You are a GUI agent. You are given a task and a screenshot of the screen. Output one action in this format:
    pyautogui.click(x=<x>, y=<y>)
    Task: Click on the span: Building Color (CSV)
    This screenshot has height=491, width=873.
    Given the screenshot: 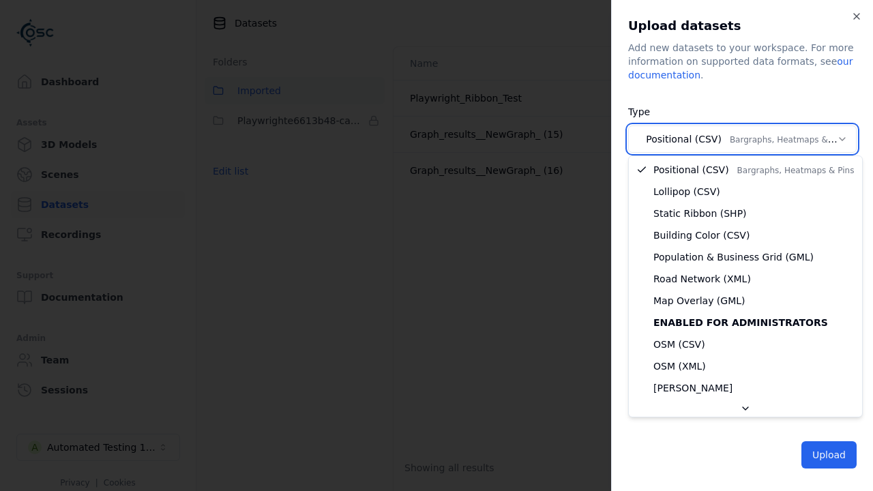 What is the action you would take?
    pyautogui.click(x=701, y=235)
    